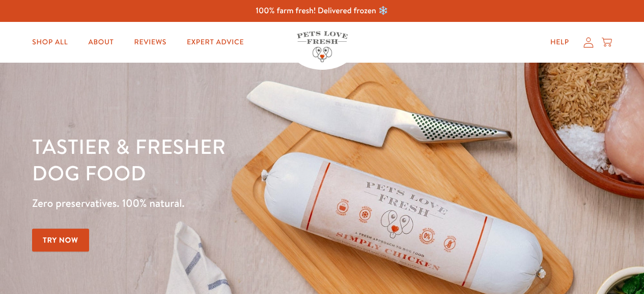 Image resolution: width=644 pixels, height=294 pixels. I want to click on a: About, so click(101, 42).